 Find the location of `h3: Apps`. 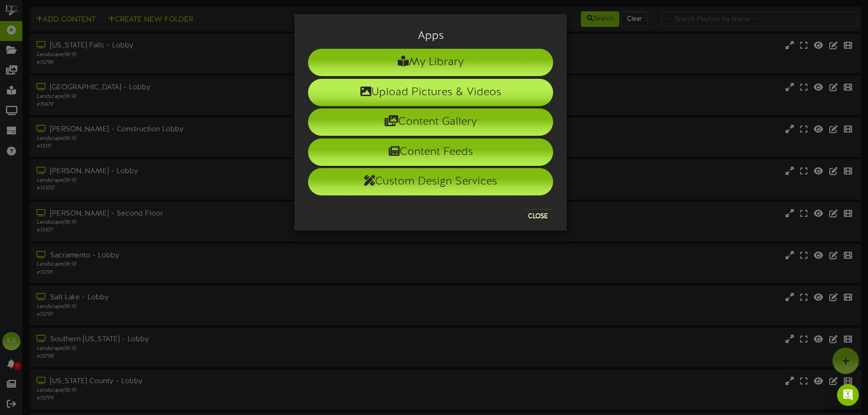

h3: Apps is located at coordinates (431, 36).